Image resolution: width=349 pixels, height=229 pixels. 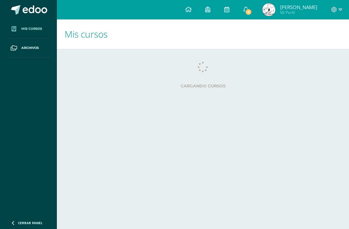 What do you see at coordinates (30, 222) in the screenshot?
I see `span: Cerrar panel` at bounding box center [30, 222].